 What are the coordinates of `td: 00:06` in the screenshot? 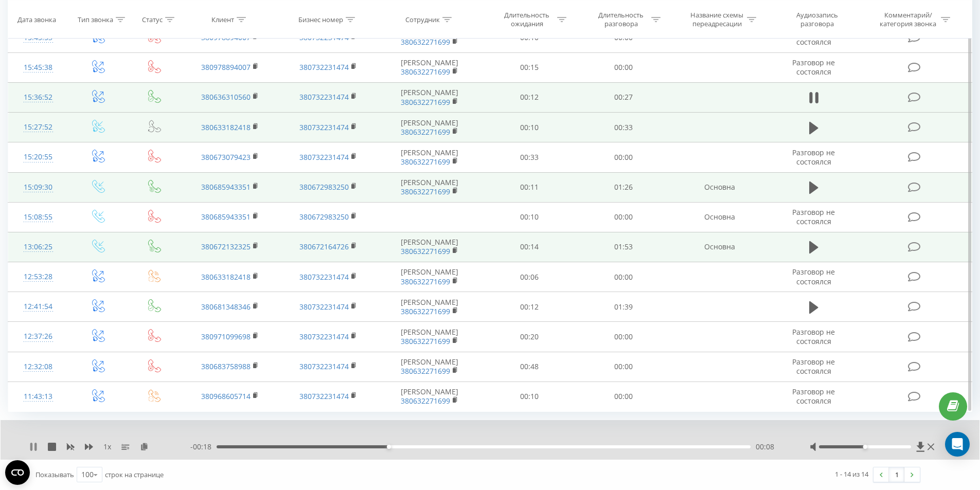 It's located at (529, 277).